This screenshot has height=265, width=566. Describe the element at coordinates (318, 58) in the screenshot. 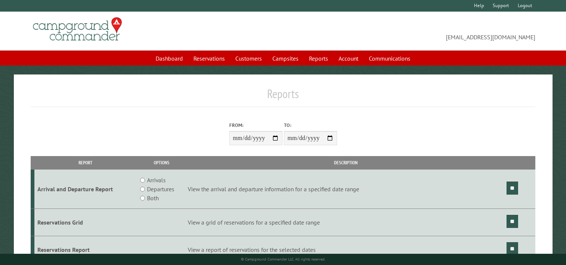

I see `a: Reports` at that location.